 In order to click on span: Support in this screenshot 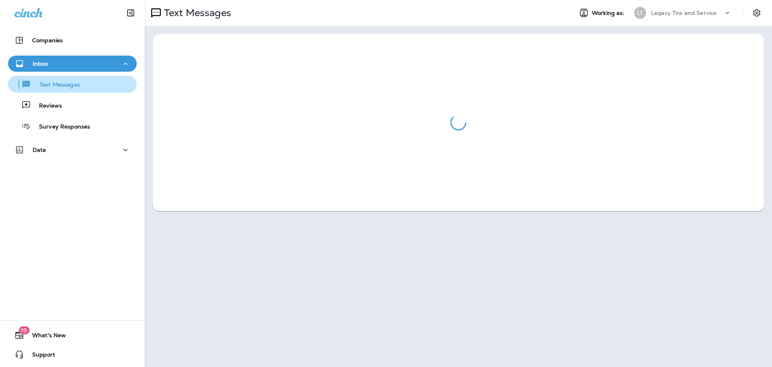, I will do `click(39, 356)`.